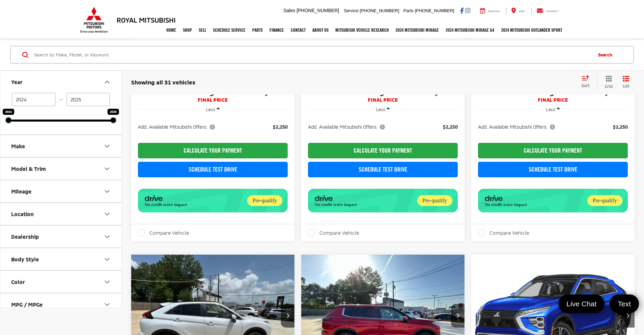 Image resolution: width=644 pixels, height=335 pixels. What do you see at coordinates (585, 86) in the screenshot?
I see `span: Sort` at bounding box center [585, 86].